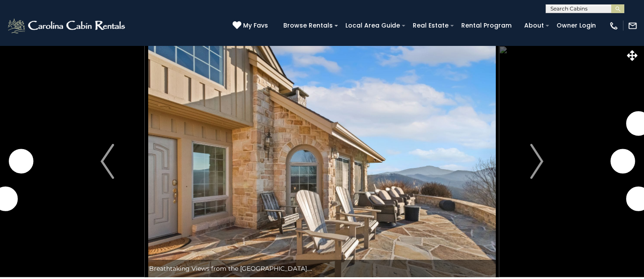  Describe the element at coordinates (108, 161) in the screenshot. I see `button: Previous` at that location.